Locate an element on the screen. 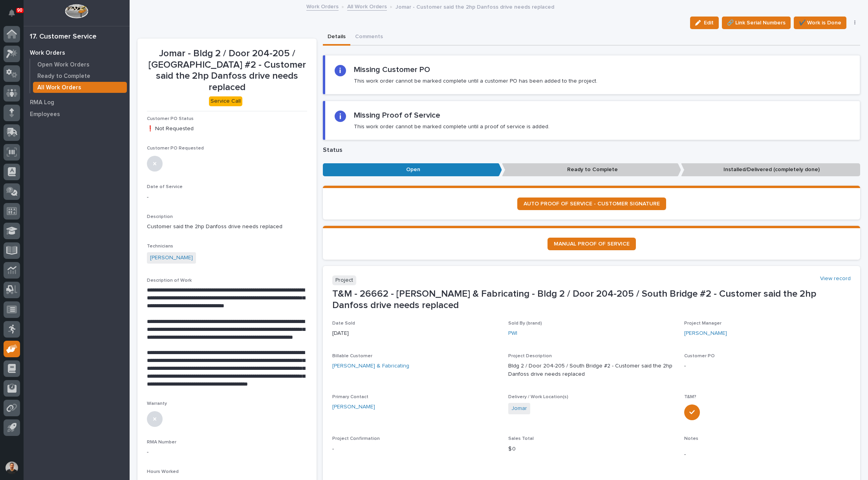 This screenshot has width=868, height=480. span: Sales Total is located at coordinates (521, 439).